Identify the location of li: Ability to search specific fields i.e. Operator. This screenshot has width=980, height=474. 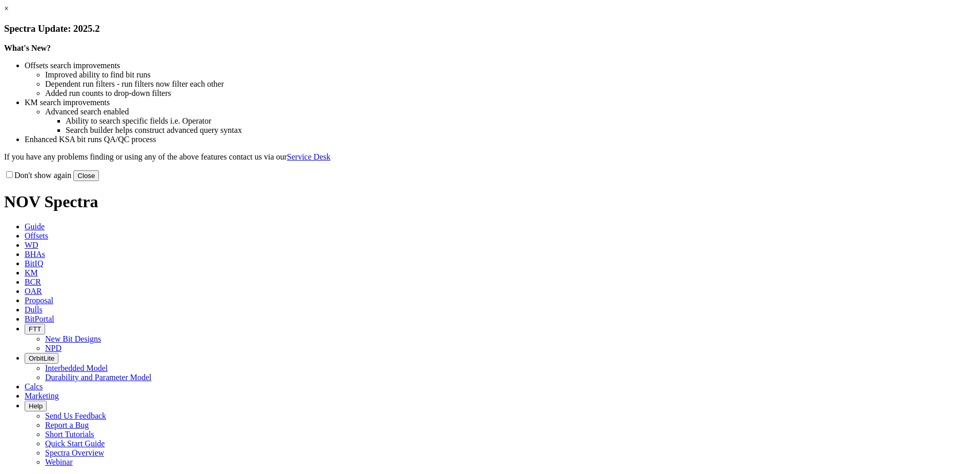
(521, 121).